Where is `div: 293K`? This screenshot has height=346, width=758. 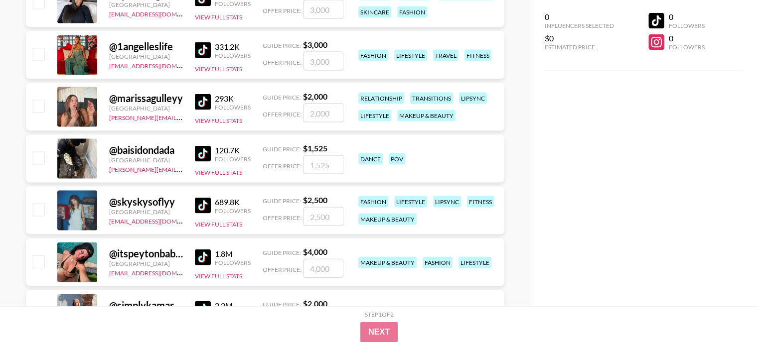
div: 293K is located at coordinates (233, 99).